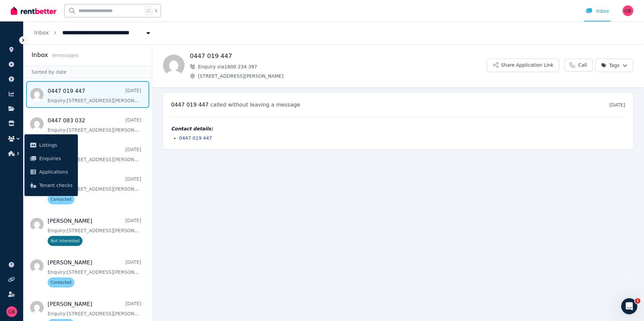  I want to click on span: 9 message s, so click(65, 56).